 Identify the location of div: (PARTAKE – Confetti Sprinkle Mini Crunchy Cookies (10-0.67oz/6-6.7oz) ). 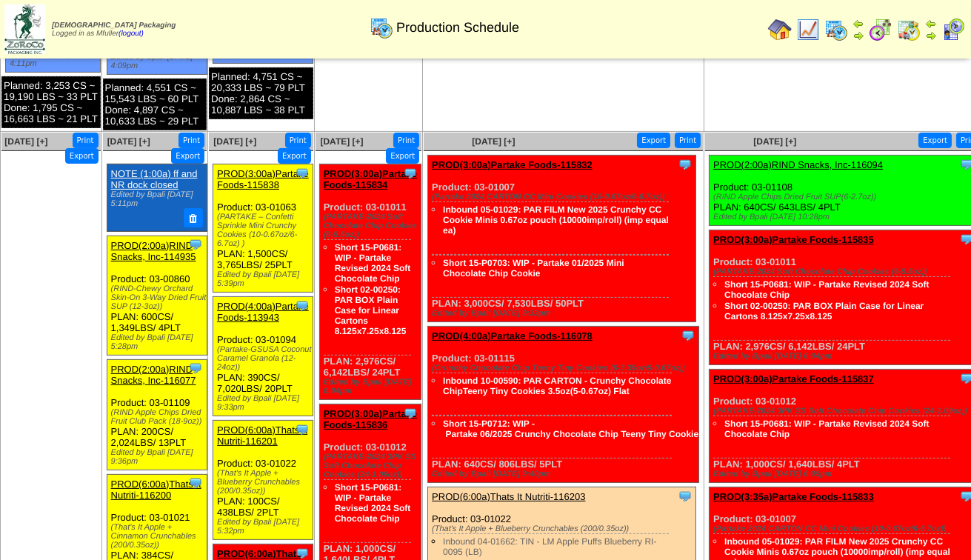
(264, 230).